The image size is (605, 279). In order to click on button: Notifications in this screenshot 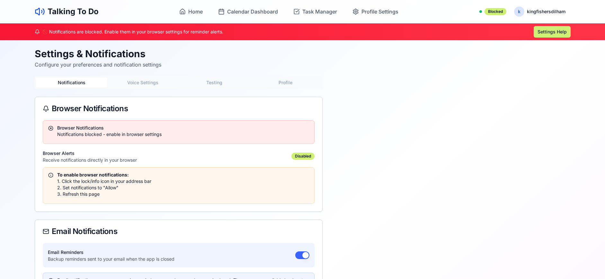, I will do `click(72, 83)`.